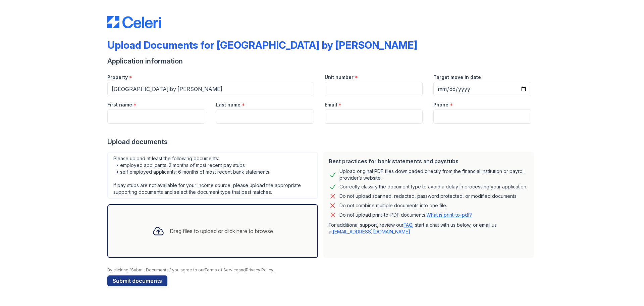  What do you see at coordinates (429, 229) in the screenshot?
I see `p: For additional support, review our , start a chat with us below, or email us at` at bounding box center [429, 229].